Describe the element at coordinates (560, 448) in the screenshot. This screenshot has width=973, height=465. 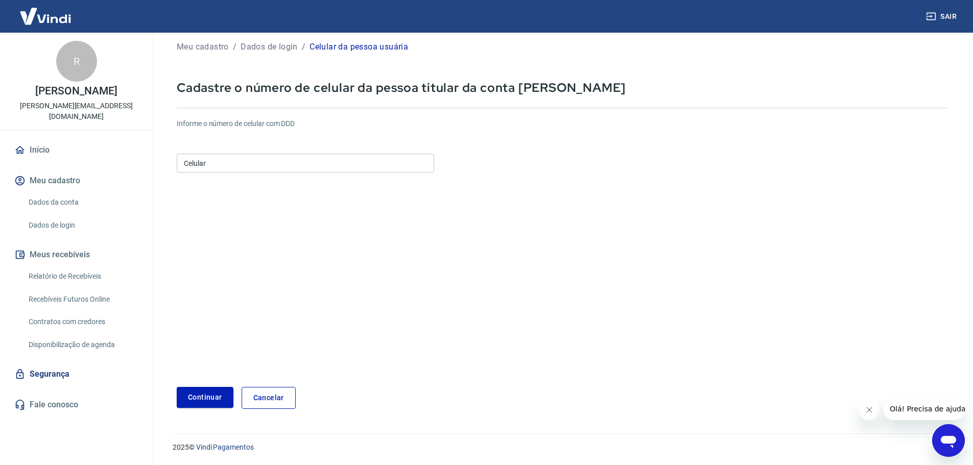
I see `p: 2025 ©` at that location.